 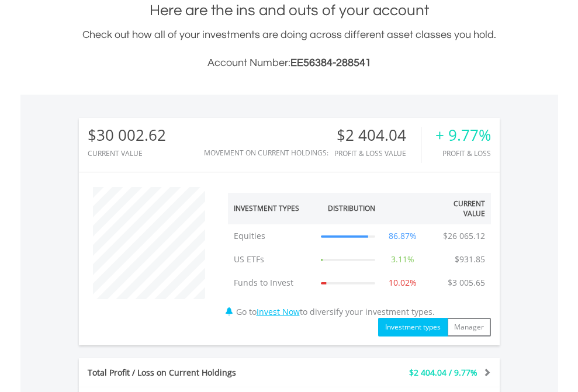 I want to click on td: $931.85, so click(x=470, y=259).